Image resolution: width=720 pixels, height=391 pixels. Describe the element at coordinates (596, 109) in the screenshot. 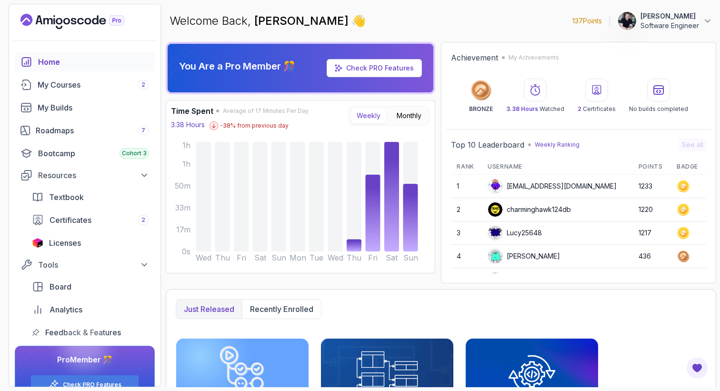

I see `p: Certificates` at that location.